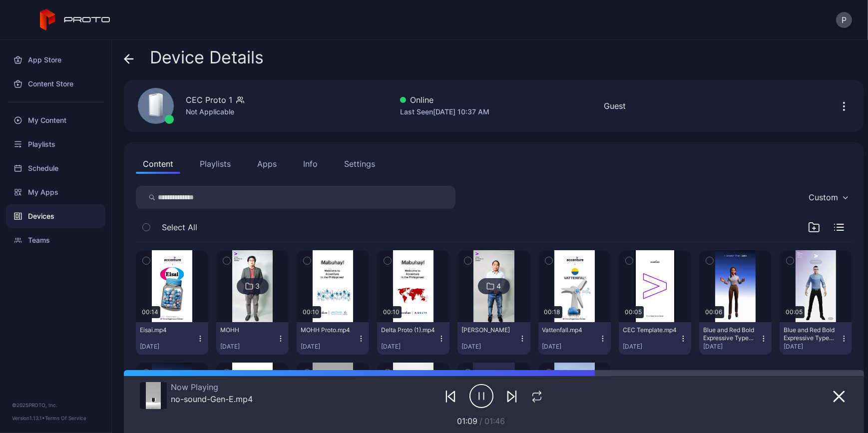 The width and height of the screenshot is (868, 433). Describe the element at coordinates (55, 240) in the screenshot. I see `div: Teams` at that location.